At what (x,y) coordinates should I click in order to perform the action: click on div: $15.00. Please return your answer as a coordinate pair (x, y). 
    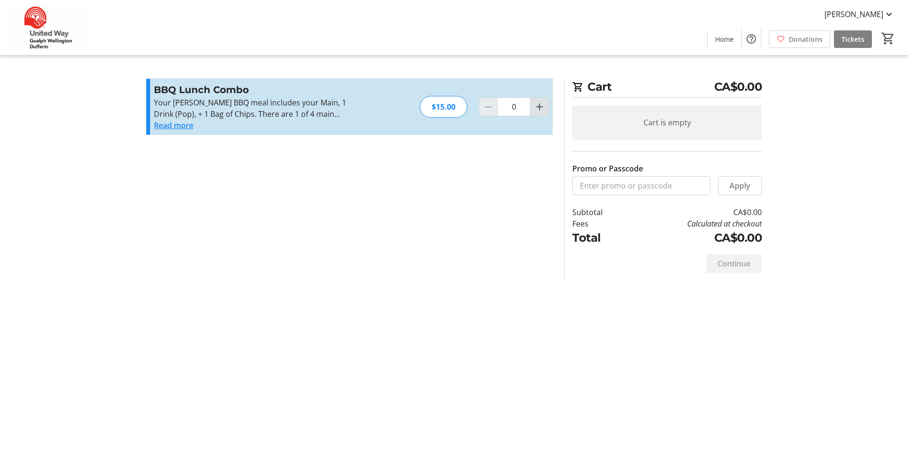
    Looking at the image, I should click on (444, 107).